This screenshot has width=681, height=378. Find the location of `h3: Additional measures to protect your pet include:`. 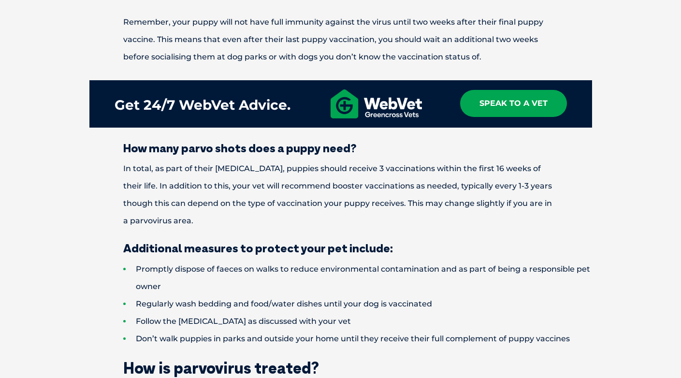

h3: Additional measures to protect your pet include: is located at coordinates (341, 248).